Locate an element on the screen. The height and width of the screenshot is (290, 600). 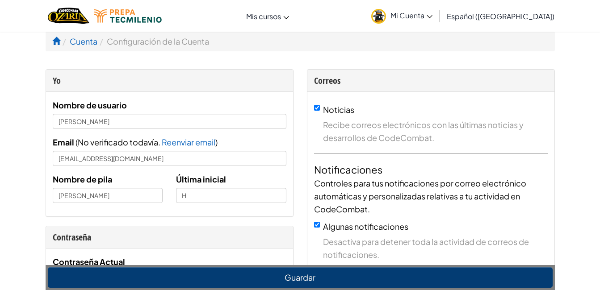
span: Reenviar email is located at coordinates (188, 142).